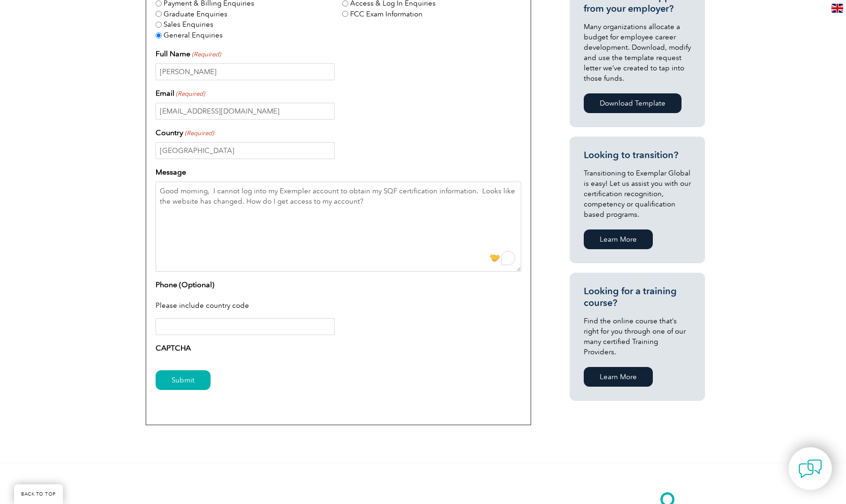  What do you see at coordinates (637, 194) in the screenshot?
I see `p: Transitioning to Exemplar Global is easy! Let us assist you with our certification recognition, c...` at bounding box center [637, 194].